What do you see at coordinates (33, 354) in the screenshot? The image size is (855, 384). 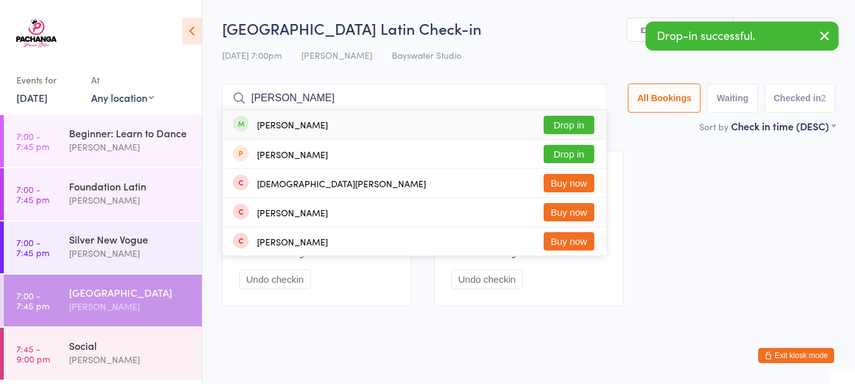 I see `time: 7:45 - 9:00 pm` at bounding box center [33, 354].